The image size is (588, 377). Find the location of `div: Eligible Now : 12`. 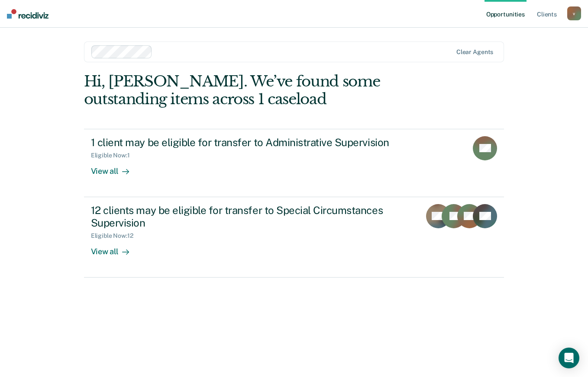

div: Eligible Now : 12 is located at coordinates (115, 235).